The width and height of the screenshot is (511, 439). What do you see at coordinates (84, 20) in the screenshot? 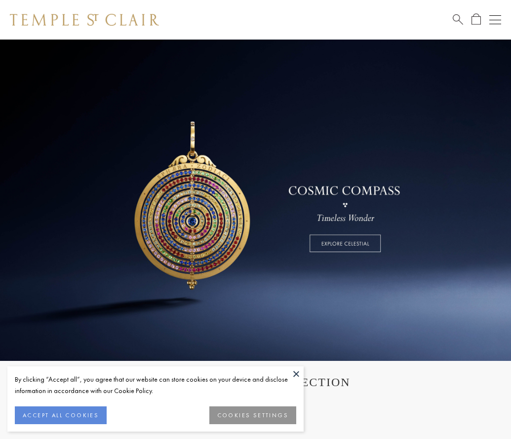
I see `img: Temple St. Clair` at bounding box center [84, 20].